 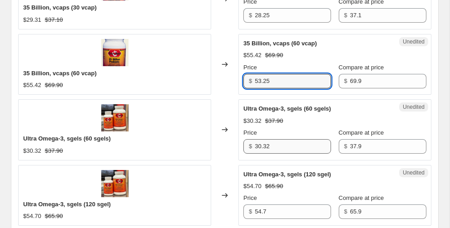 What do you see at coordinates (54, 20) in the screenshot?
I see `strike: $37.10` at bounding box center [54, 20].